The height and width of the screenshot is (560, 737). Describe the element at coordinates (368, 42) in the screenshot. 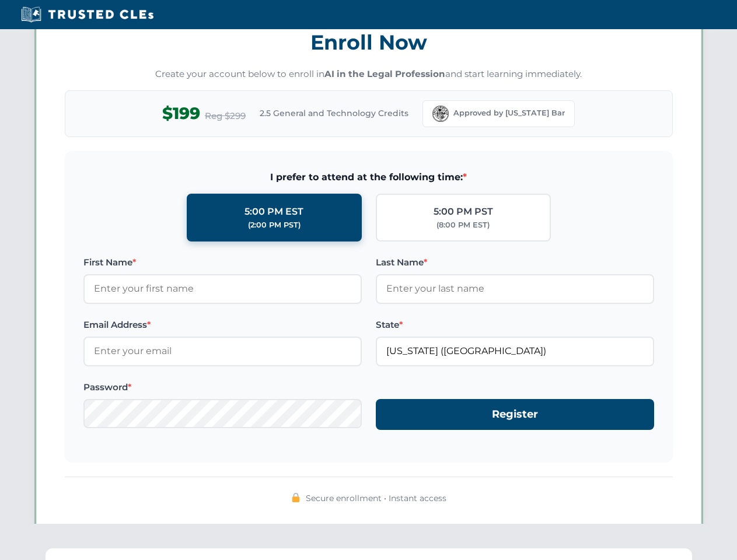

I see `h3: Enroll Now` at that location.